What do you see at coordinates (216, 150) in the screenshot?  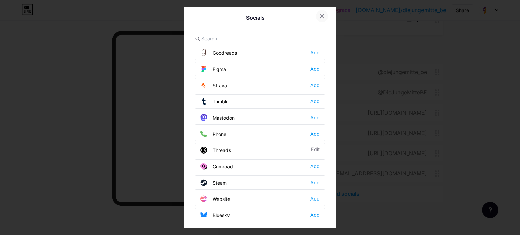 I see `div: Threads` at bounding box center [216, 150].